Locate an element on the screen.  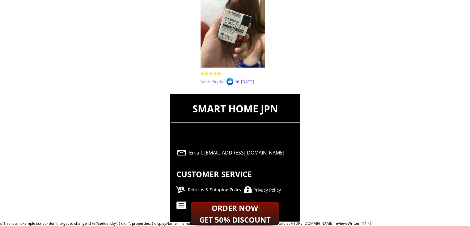
h2: ORDER NOW GET 50% DISCOUNT is located at coordinates (235, 214).